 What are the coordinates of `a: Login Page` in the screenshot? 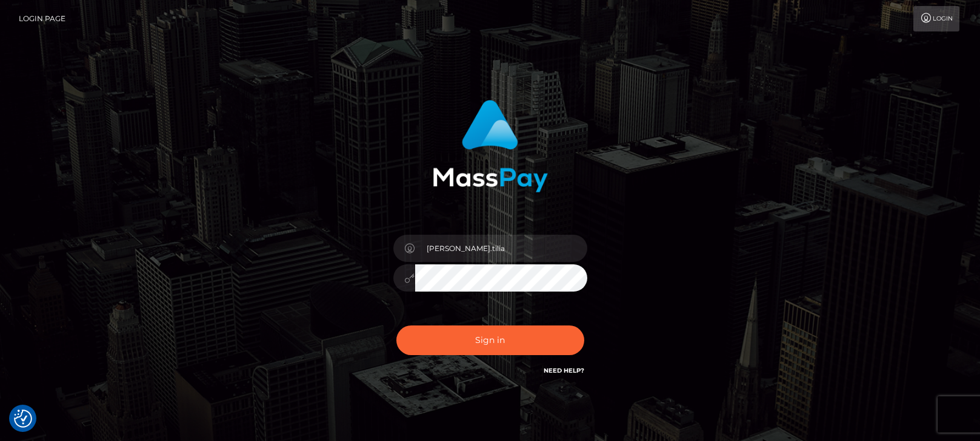 It's located at (41, 19).